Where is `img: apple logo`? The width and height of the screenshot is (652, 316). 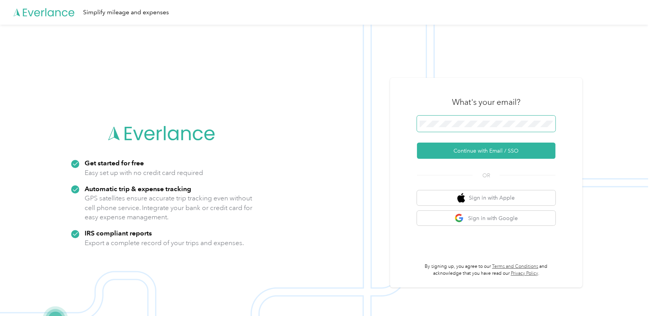 img: apple logo is located at coordinates (462, 197).